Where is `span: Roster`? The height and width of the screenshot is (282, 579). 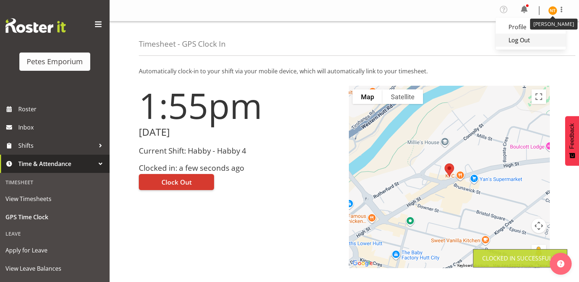
span: Roster is located at coordinates (62, 109).